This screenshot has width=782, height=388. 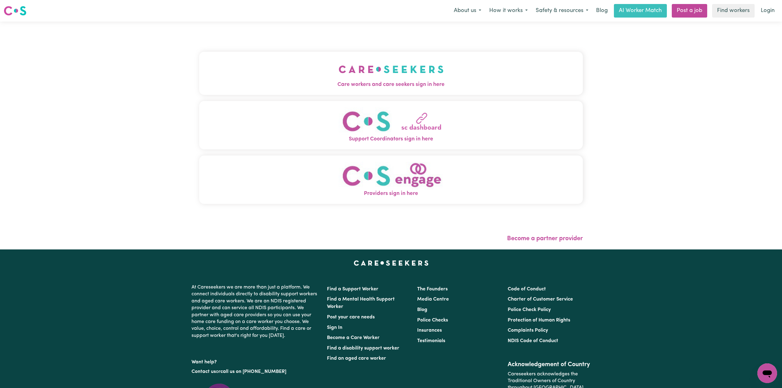 I want to click on h2: Acknowledgement of Country, so click(x=549, y=365).